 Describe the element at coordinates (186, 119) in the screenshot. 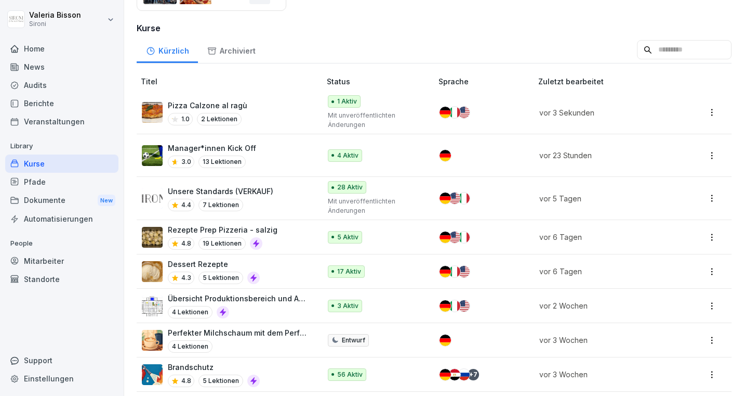

I see `p: 1.0` at that location.